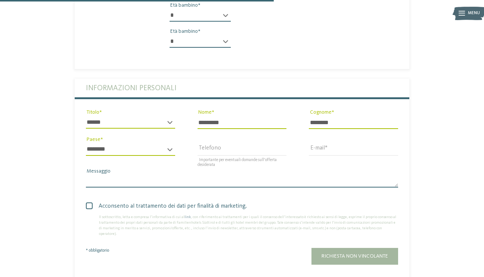 The height and width of the screenshot is (277, 484). Describe the element at coordinates (354, 256) in the screenshot. I see `button: Richiesta non vincolante` at that location.